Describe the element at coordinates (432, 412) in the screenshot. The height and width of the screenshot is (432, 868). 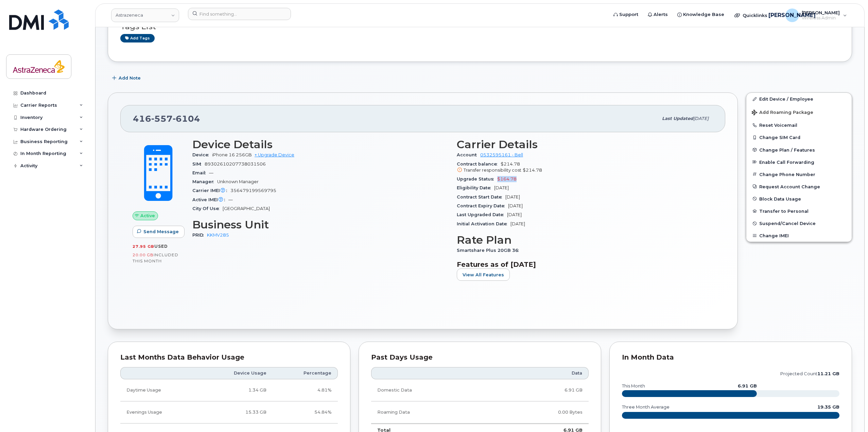
I see `td: Roaming Data` at that location.